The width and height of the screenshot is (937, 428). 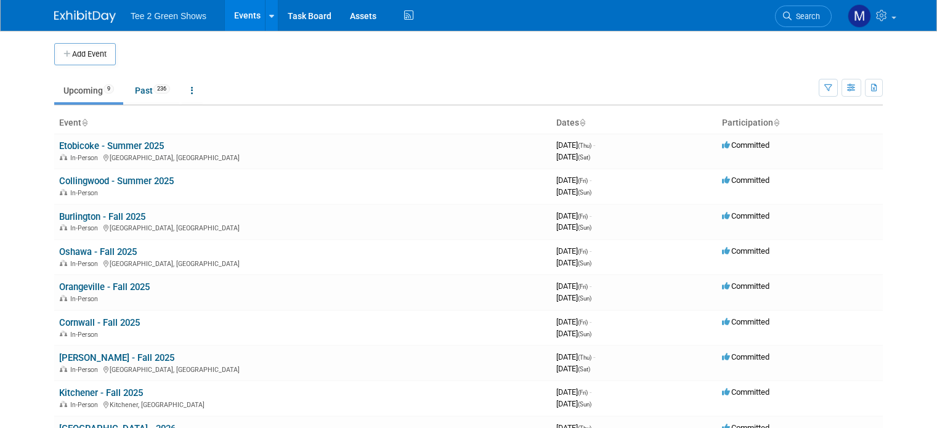 I want to click on a: Sort by Participation Type, so click(x=776, y=123).